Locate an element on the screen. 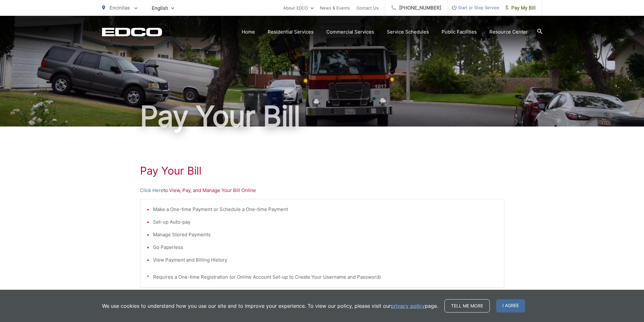  a: Contact Us is located at coordinates (368, 8).